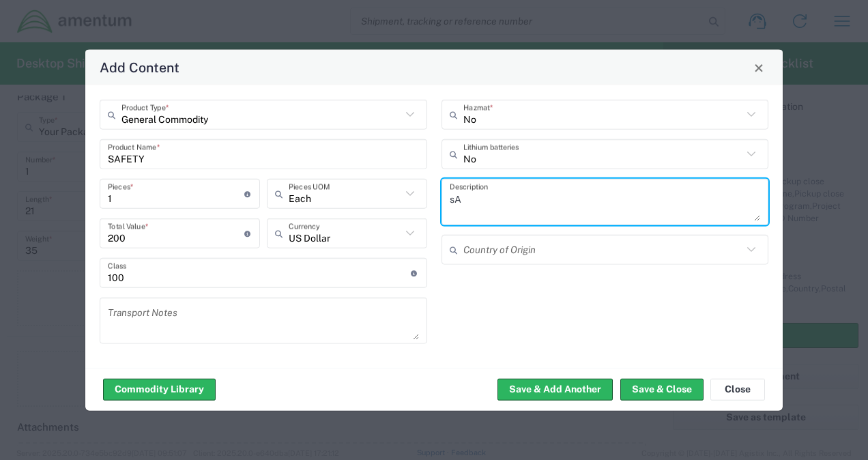 This screenshot has width=868, height=460. What do you see at coordinates (662, 390) in the screenshot?
I see `button: Save & Close` at bounding box center [662, 390].